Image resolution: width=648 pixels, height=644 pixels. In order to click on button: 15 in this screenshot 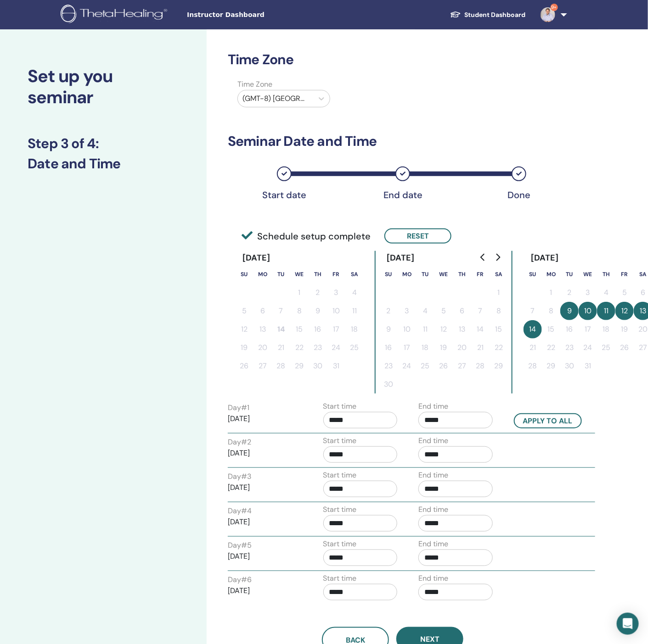, I will do `click(299, 329)`.